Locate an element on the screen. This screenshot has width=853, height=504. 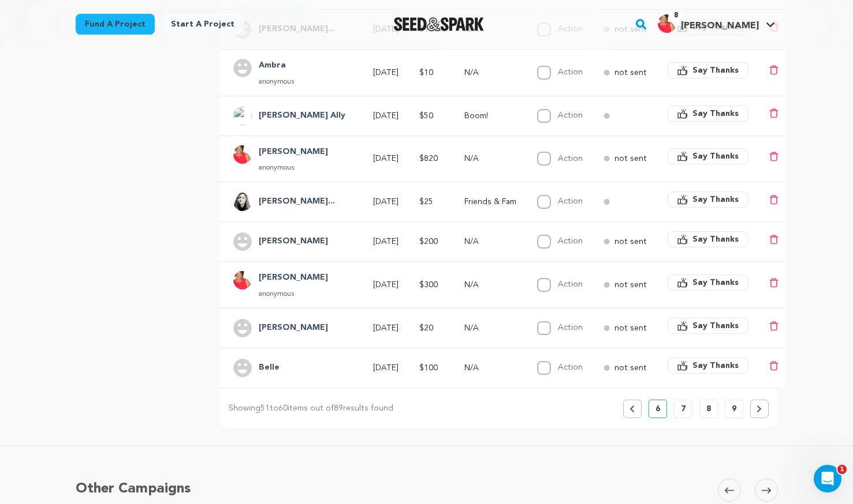
span: $100 is located at coordinates (428, 368).